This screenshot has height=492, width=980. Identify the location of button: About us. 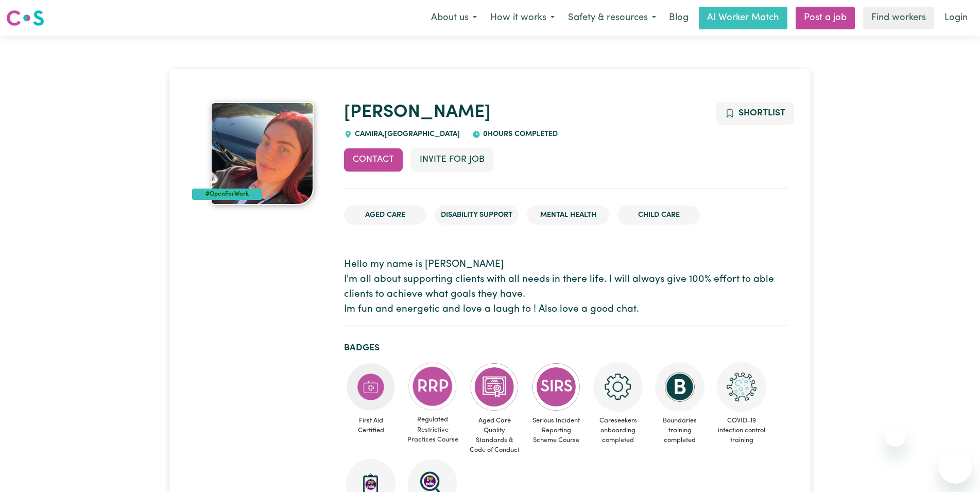
(453, 18).